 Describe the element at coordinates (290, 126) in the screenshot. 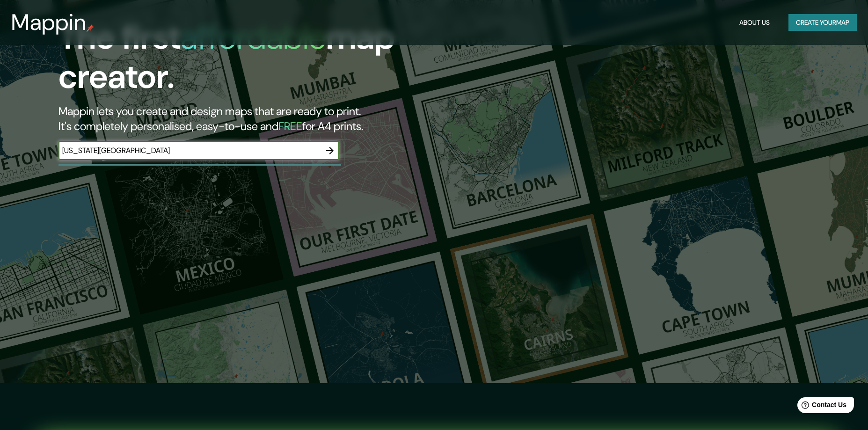

I see `h5: FREE` at that location.